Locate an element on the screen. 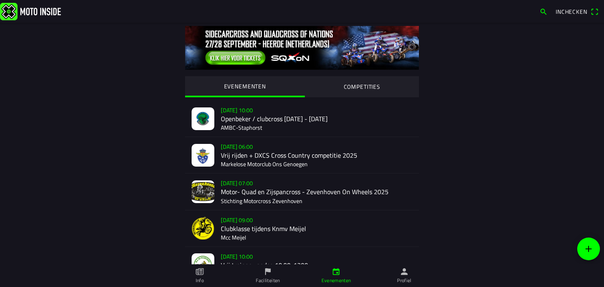  ion-icon: add is located at coordinates (588, 249).